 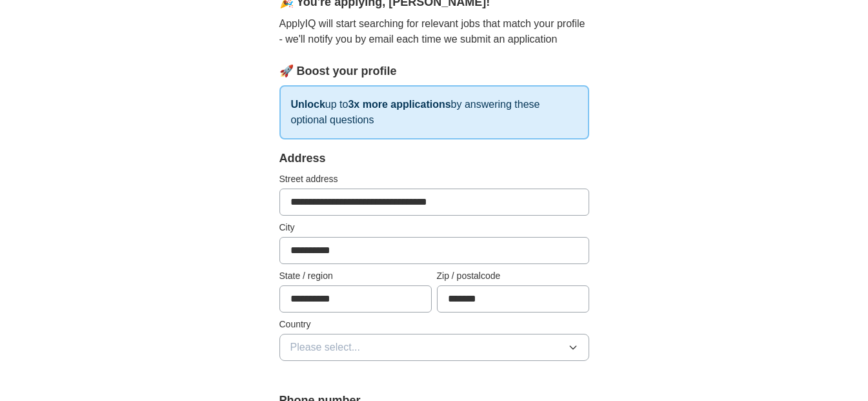 I want to click on strong: Unlock, so click(x=308, y=104).